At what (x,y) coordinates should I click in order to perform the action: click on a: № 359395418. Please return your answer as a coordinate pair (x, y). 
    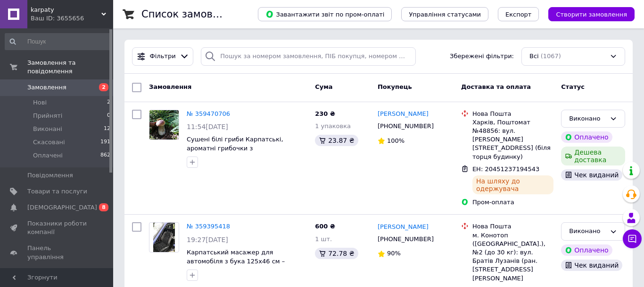
    Looking at the image, I should click on (208, 226).